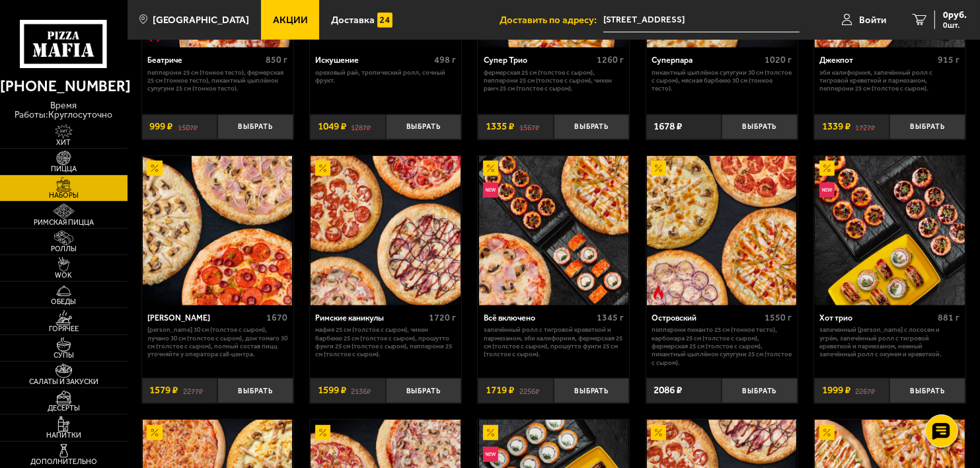 The height and width of the screenshot is (468, 980). I want to click on s: 1287 ₽, so click(361, 126).